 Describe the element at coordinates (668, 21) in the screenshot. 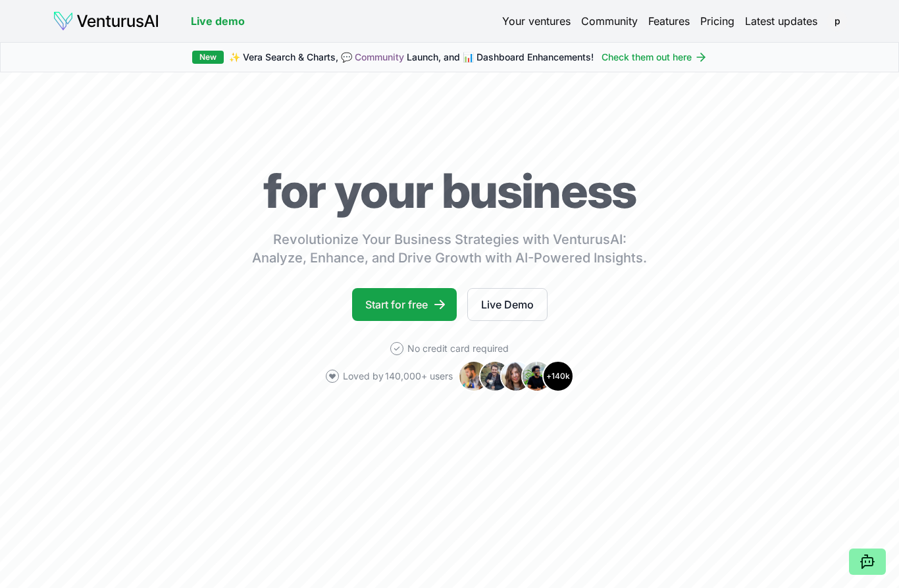

I see `a: Features` at that location.